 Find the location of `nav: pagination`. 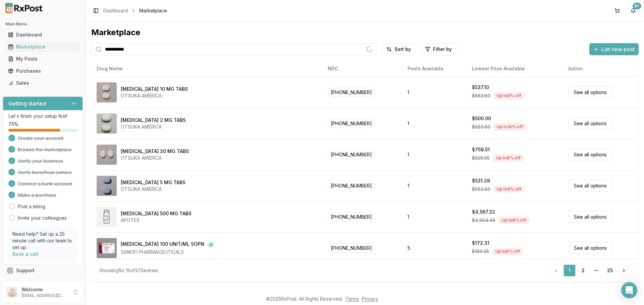

nav: pagination is located at coordinates (590, 271).